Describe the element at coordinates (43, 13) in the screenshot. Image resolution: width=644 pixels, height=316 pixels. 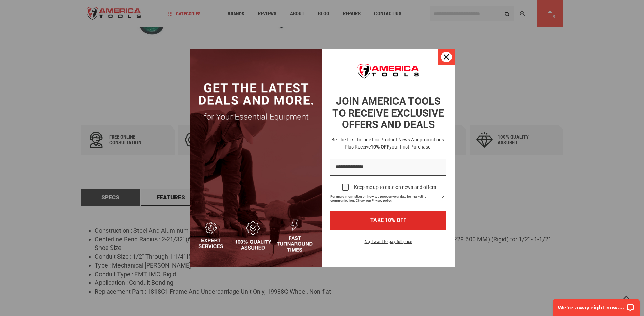
I see `p: We're away right now. Please check back later!` at that location.